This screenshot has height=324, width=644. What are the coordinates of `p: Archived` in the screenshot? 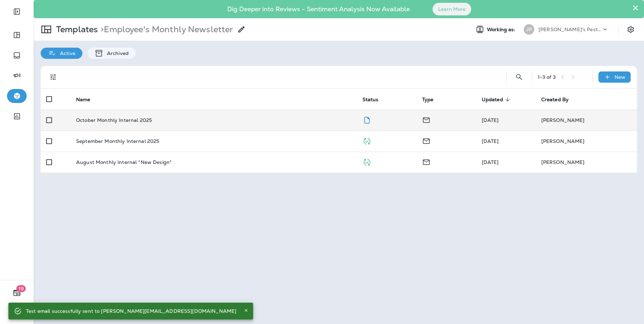 It's located at (116, 53).